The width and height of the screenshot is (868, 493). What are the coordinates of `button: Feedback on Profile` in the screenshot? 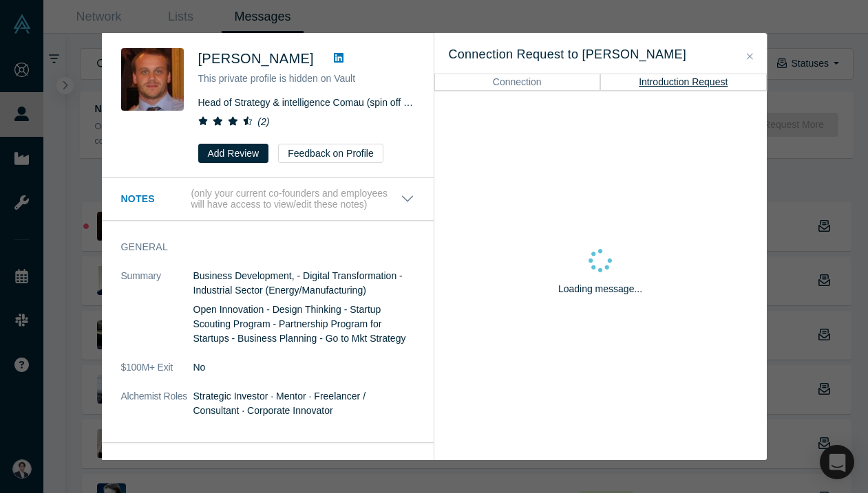 It's located at (330, 153).